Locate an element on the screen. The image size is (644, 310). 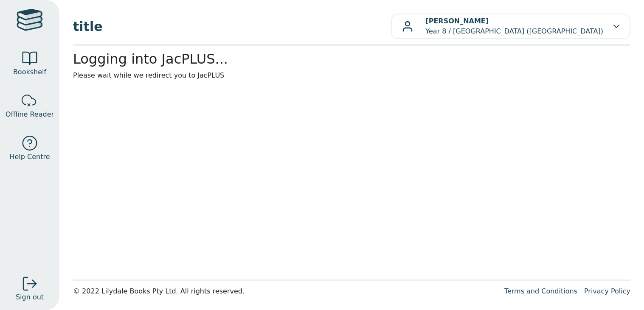
span: title is located at coordinates (232, 26).